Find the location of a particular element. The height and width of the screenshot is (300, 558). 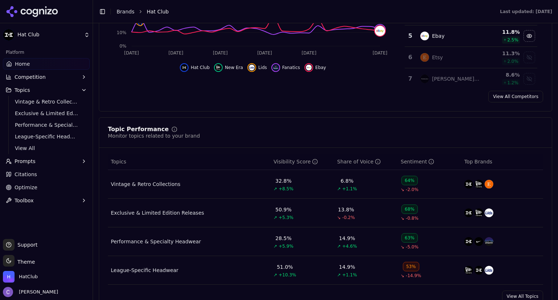

img: nike is located at coordinates (479, 241).